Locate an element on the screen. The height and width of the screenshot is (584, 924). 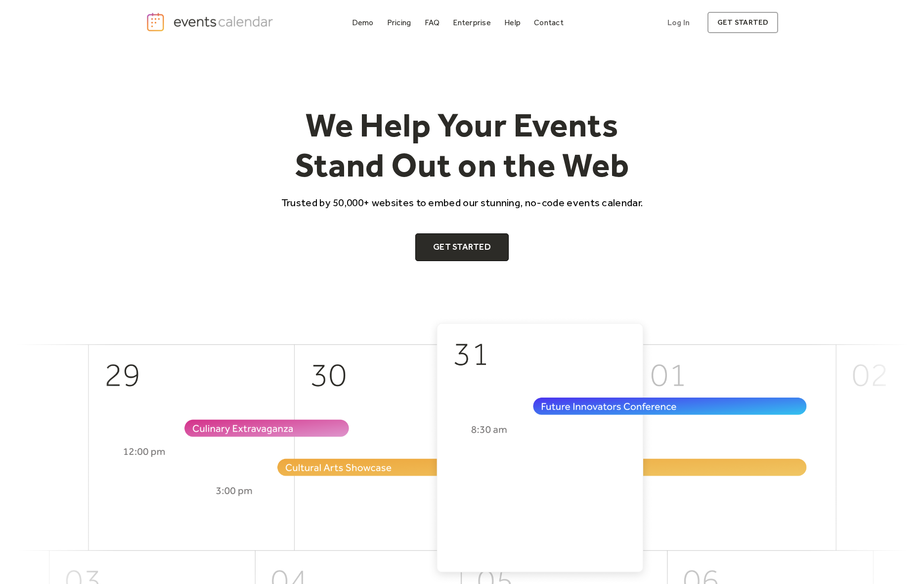
a: home is located at coordinates (211, 22).